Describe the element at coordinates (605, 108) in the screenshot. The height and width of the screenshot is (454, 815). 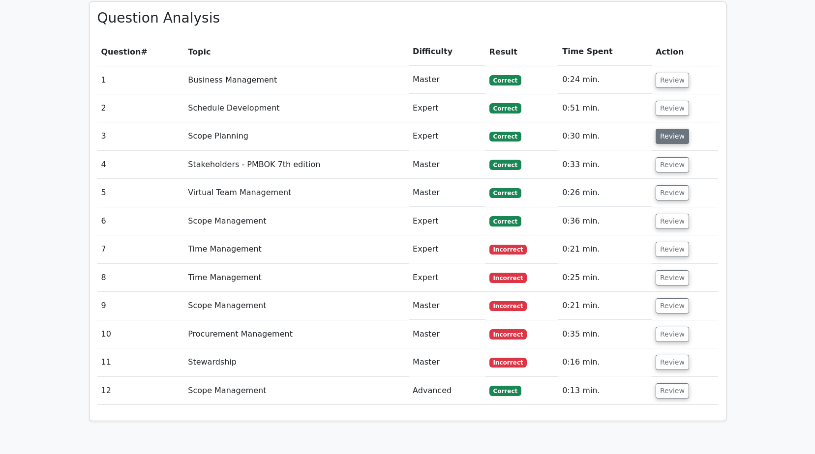
I see `td: 0:51 min.` at that location.